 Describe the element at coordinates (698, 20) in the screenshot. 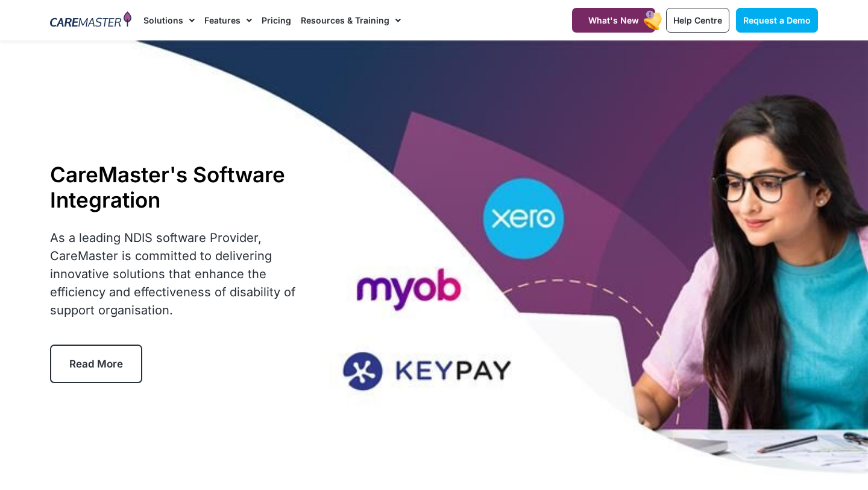

I see `span: Help Centre` at that location.